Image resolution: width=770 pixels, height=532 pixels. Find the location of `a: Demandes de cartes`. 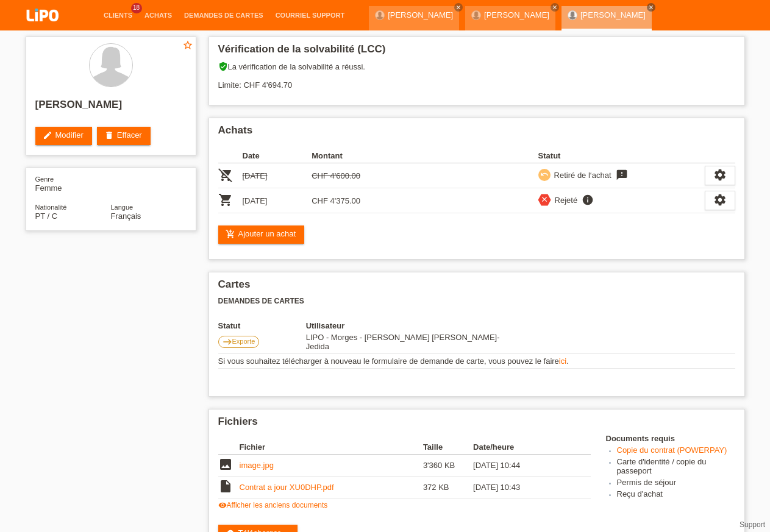

a: Demandes de cartes is located at coordinates (223, 15).